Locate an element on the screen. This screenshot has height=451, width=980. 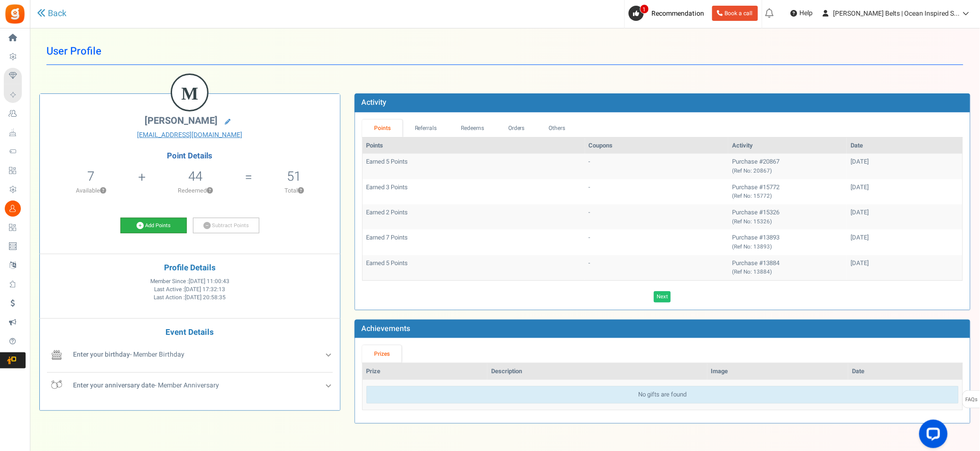
h4: Profile Details is located at coordinates (190, 268).